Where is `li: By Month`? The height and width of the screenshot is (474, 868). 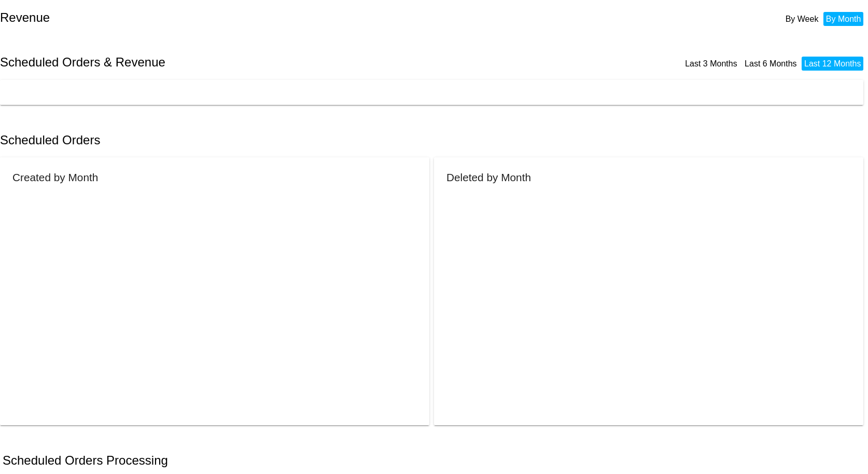
li: By Month is located at coordinates (844, 19).